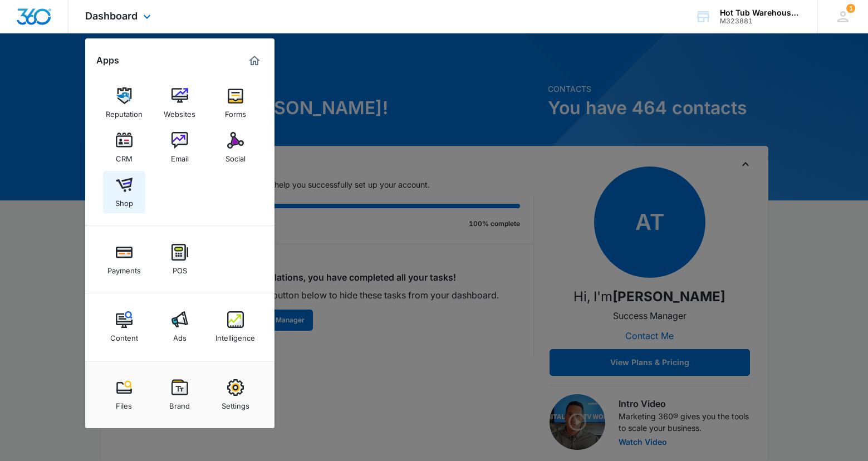 This screenshot has width=868, height=461. Describe the element at coordinates (235, 403) in the screenshot. I see `div: Settings` at that location.